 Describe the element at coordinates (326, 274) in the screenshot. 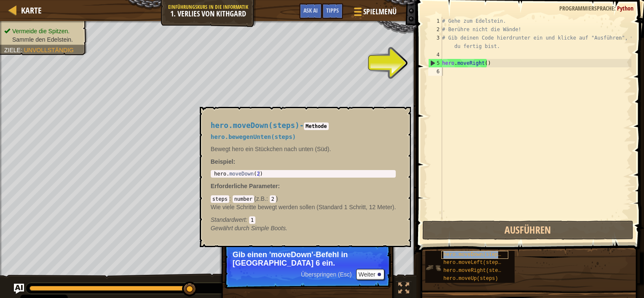

I see `span: Überspringen (Esc)` at that location.